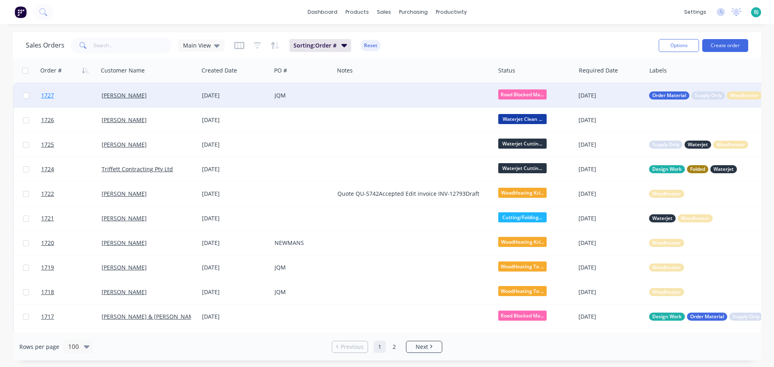  Describe the element at coordinates (522, 119) in the screenshot. I see `span: Waterjet Clean ...` at that location.